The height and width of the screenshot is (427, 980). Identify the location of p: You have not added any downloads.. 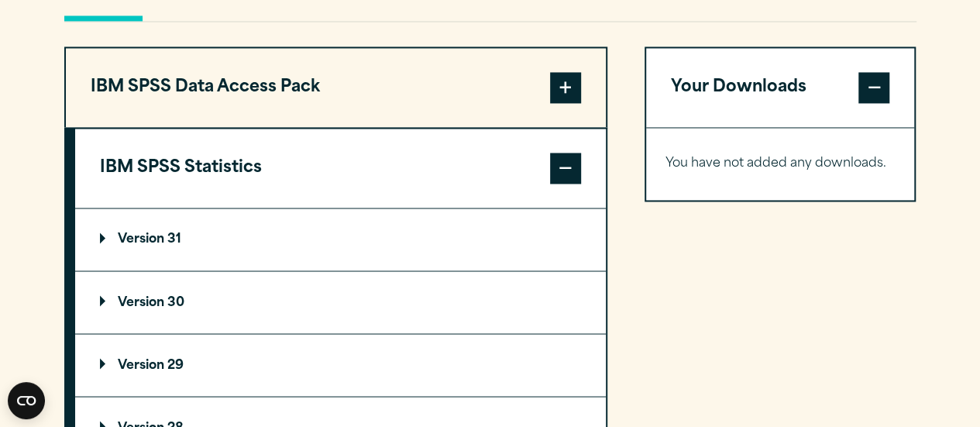
(780, 163).